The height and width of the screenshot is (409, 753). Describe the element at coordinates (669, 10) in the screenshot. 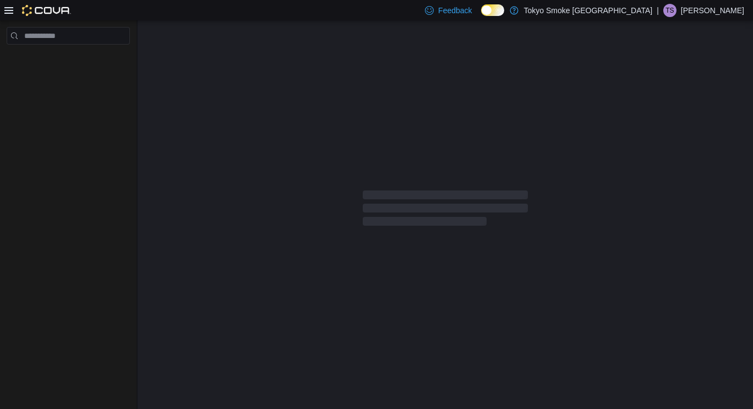

I see `div: Tyson Stebe` at that location.